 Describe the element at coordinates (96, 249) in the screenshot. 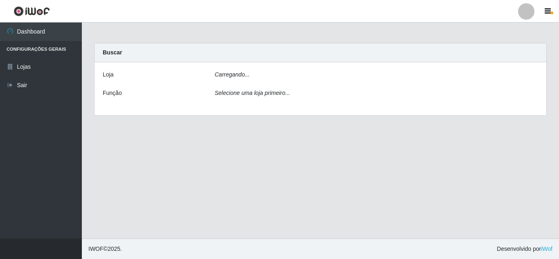

I see `span: IWOF` at that location.